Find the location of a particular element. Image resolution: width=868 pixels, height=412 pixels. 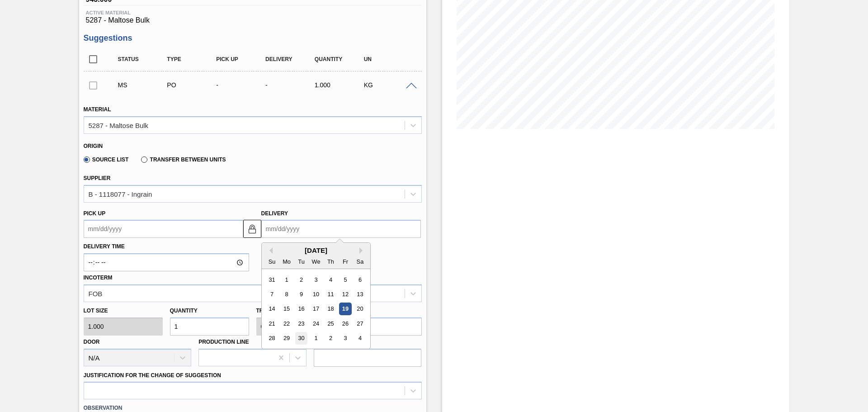

span: Active Material is located at coordinates (253, 13).